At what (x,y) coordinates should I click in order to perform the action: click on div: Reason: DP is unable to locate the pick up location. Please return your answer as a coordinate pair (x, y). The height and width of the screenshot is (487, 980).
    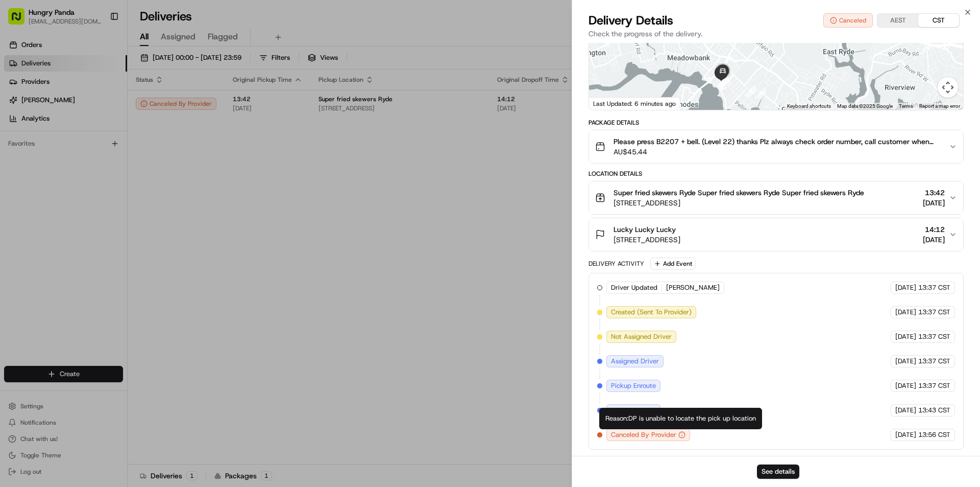
    Looking at the image, I should click on (681, 418).